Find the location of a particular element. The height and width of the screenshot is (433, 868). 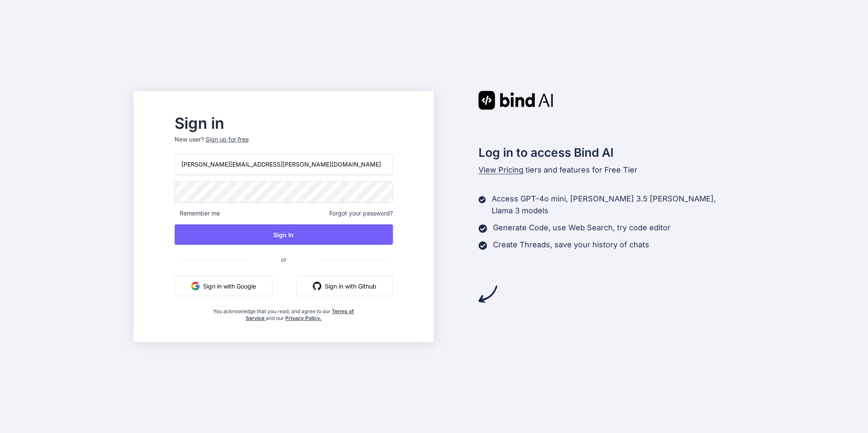

span: Remember me is located at coordinates (198, 214).